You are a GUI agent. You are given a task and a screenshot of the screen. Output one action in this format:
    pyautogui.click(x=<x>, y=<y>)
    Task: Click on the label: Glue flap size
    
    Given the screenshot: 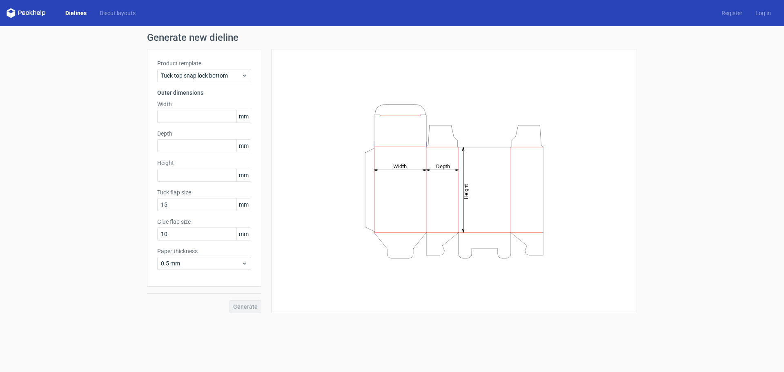 What is the action you would take?
    pyautogui.click(x=204, y=222)
    